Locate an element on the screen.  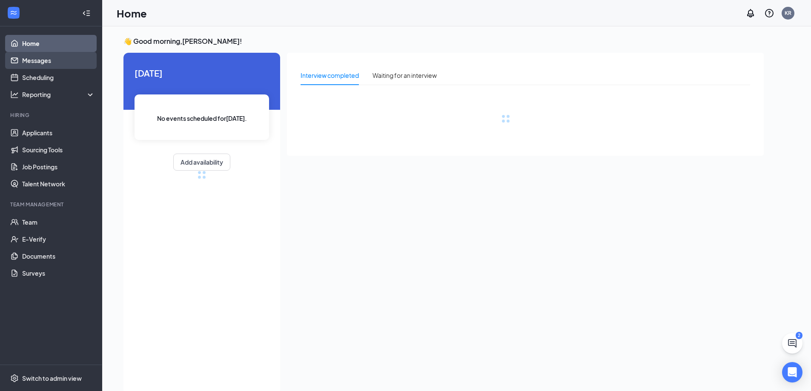
div: Interview completed is located at coordinates (330, 75).